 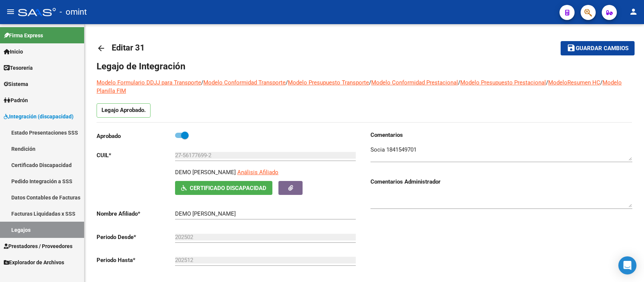 I want to click on h1: Legajo de Integración, so click(x=365, y=67).